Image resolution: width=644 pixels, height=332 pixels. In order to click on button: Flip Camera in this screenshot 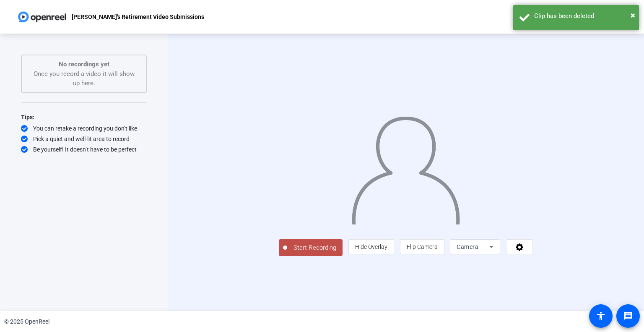, I will do `click(422, 247)`.